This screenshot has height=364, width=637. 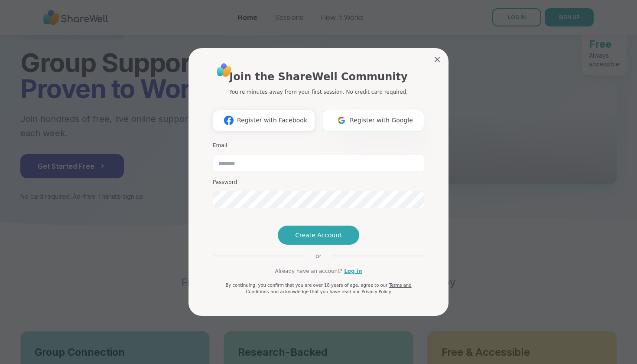 I want to click on h3: Password, so click(x=319, y=182).